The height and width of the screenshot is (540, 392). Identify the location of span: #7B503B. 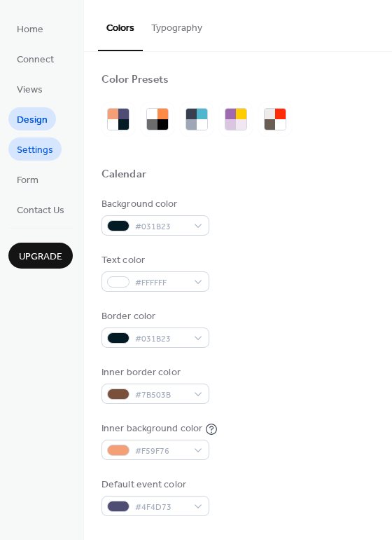
(161, 395).